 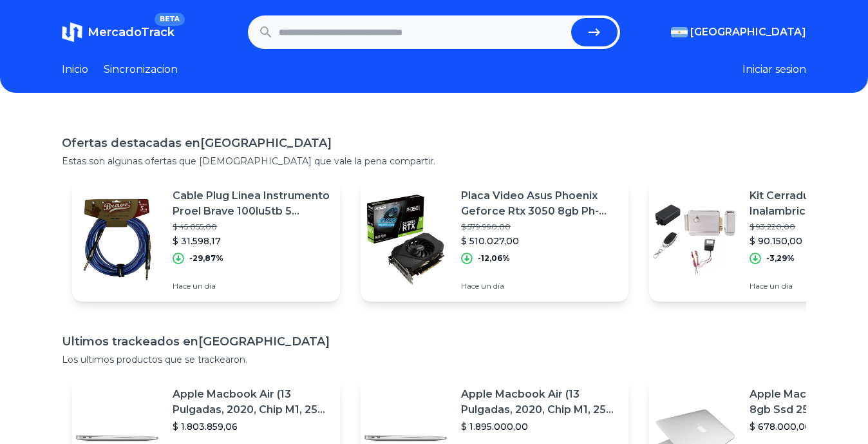 What do you see at coordinates (251, 427) in the screenshot?
I see `p: $ 1.803.859,06` at bounding box center [251, 427].